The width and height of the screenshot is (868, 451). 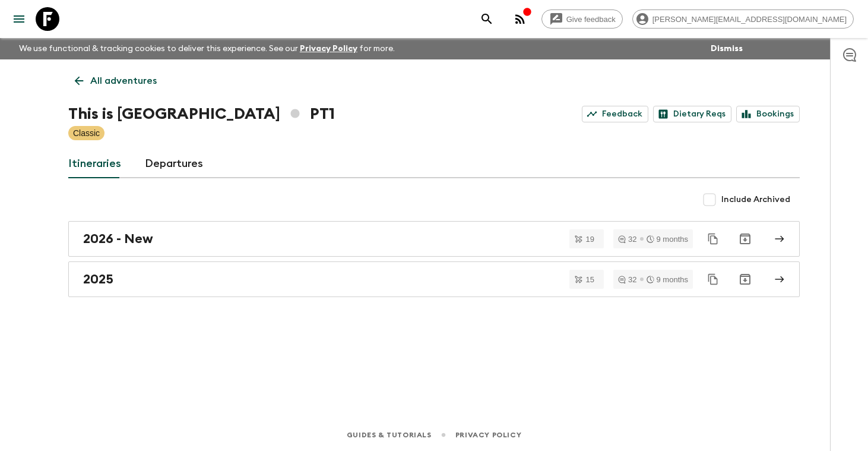 I want to click on a: All adventures, so click(x=116, y=81).